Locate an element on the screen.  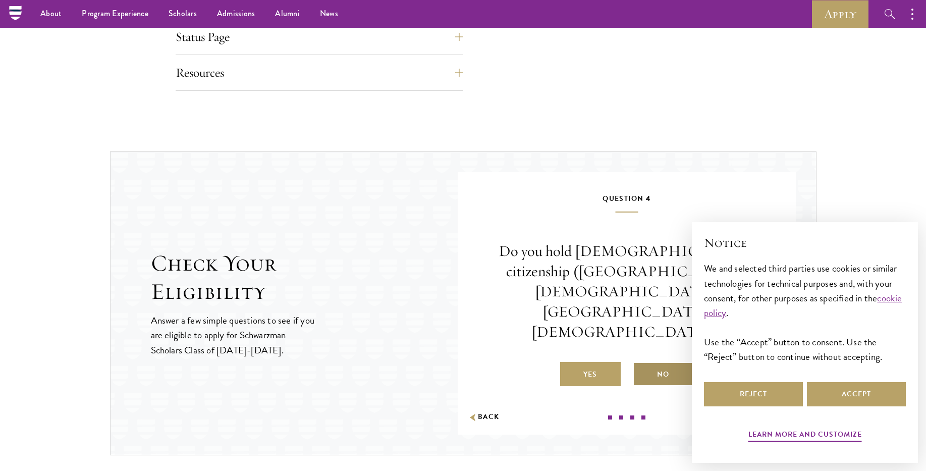
h2: Notice is located at coordinates (805, 243).